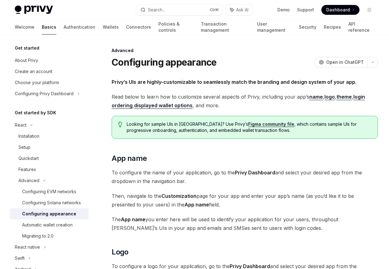 Image resolution: width=389 pixels, height=269 pixels. Describe the element at coordinates (157, 10) in the screenshot. I see `div: Search...` at that location.